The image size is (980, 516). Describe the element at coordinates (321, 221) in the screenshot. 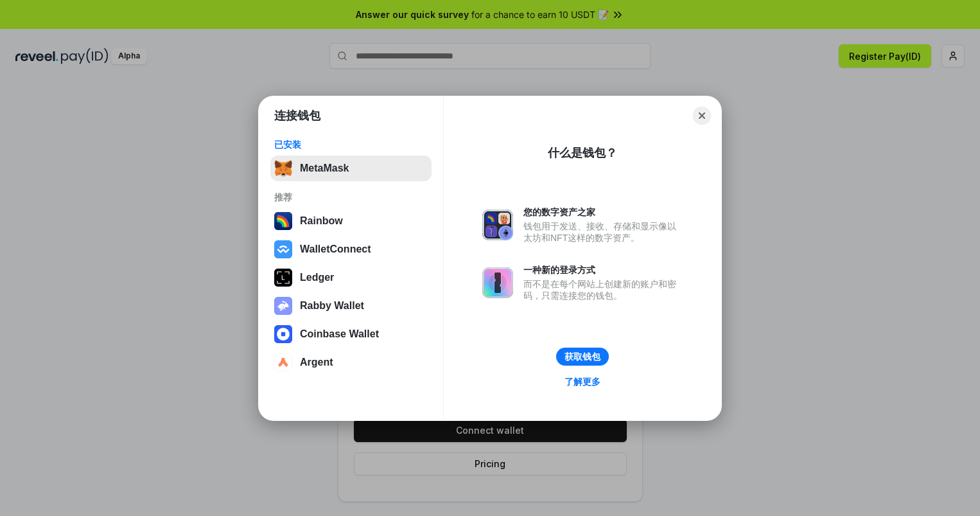

I see `div: Rainbow` at that location.